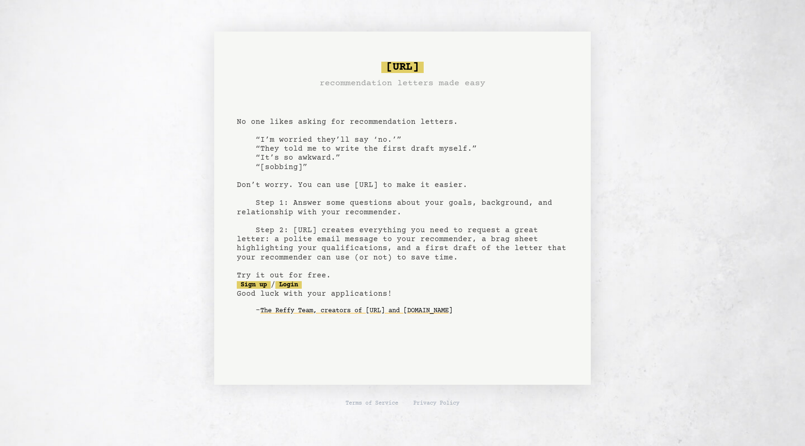 This screenshot has width=805, height=446. I want to click on pre: No one likes asking for recommendation letters. “I’m worried they’ll say ‘no.’” “They told me to ..., so click(402, 196).